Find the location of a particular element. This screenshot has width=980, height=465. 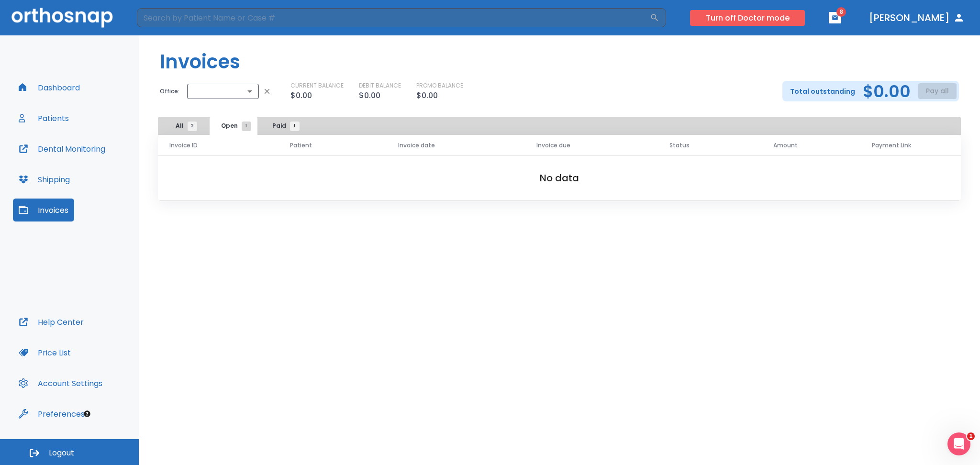

span: Amount is located at coordinates (786, 146).